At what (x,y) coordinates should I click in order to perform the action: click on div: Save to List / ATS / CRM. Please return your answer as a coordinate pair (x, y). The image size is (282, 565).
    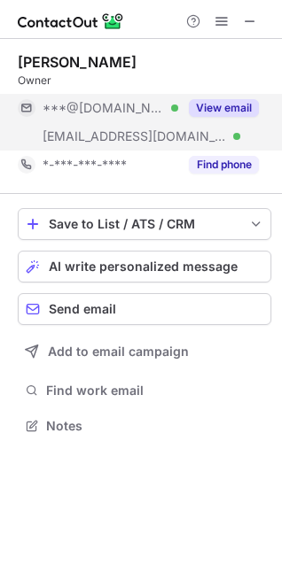
    Looking at the image, I should click on (144, 224).